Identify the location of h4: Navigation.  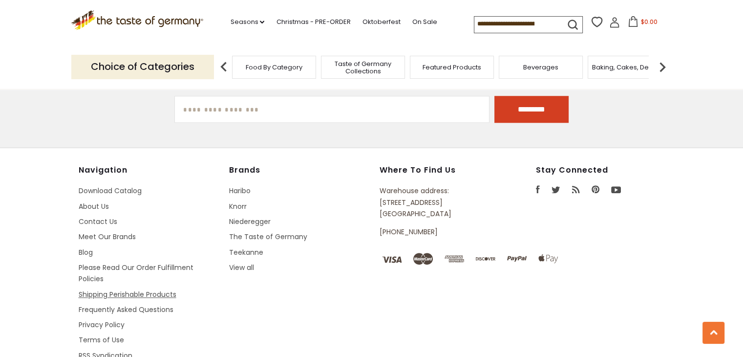
(149, 170).